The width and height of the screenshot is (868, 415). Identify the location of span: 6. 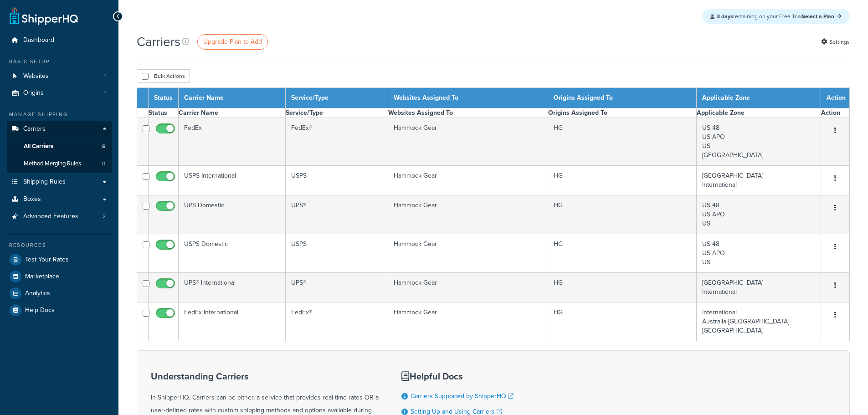
(104, 146).